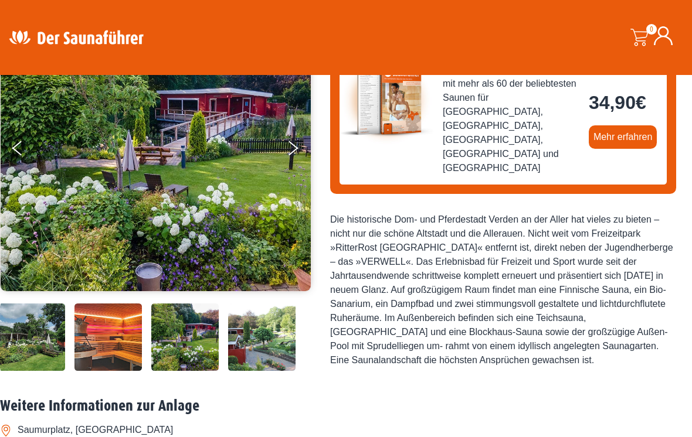 This screenshot has height=437, width=692. Describe the element at coordinates (617, 103) in the screenshot. I see `bdi: 34,90` at that location.